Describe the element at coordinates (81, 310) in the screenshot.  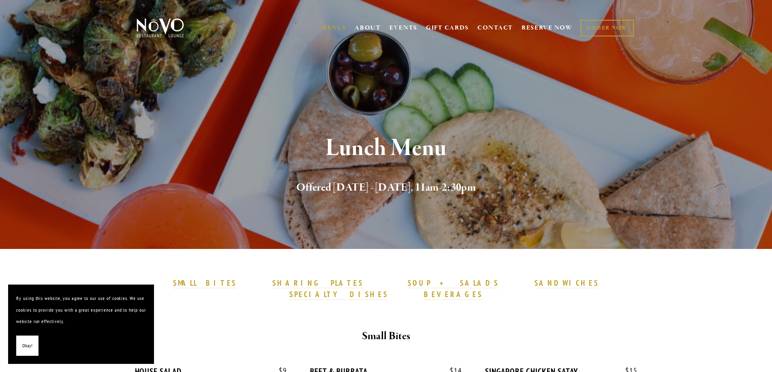
I see `p: By using this website, you agree to our use of cookies. We use cookies to provide you with a grea...` at that location.